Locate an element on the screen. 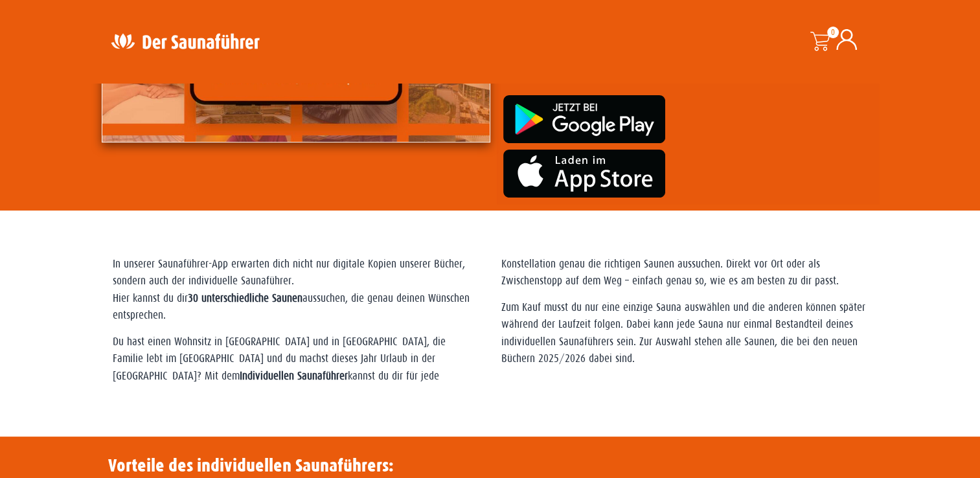 Image resolution: width=980 pixels, height=478 pixels. h3: Vorteile des individuellen Saunaführers: is located at coordinates (251, 466).